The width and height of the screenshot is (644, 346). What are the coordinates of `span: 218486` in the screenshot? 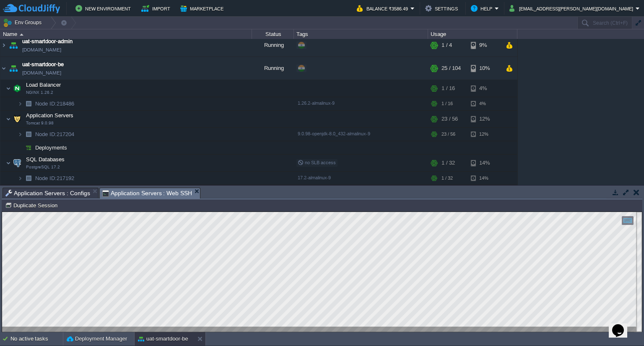 It's located at (55, 104).